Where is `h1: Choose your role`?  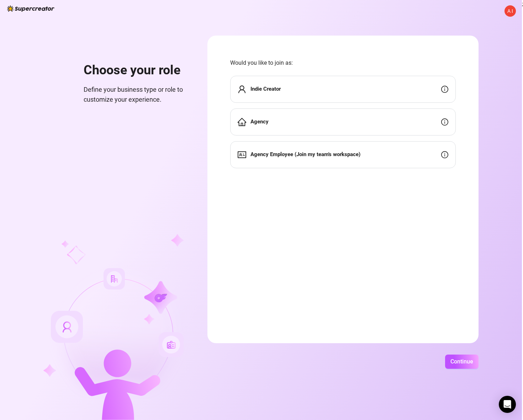
h1: Choose your role is located at coordinates (137, 71).